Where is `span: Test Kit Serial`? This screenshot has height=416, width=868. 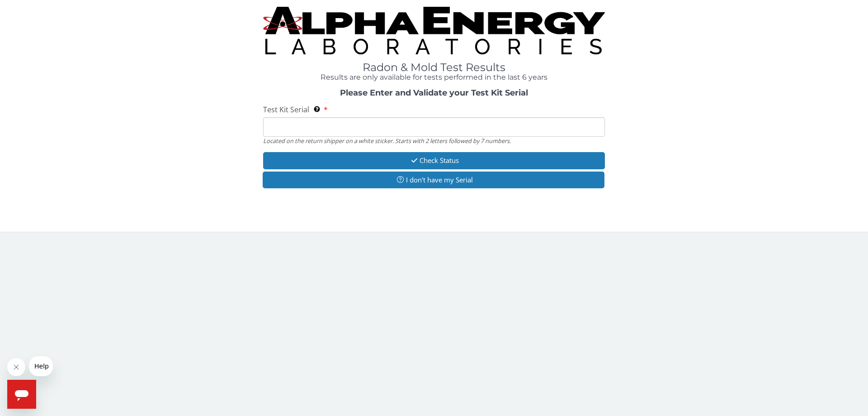 span: Test Kit Serial is located at coordinates (286, 110).